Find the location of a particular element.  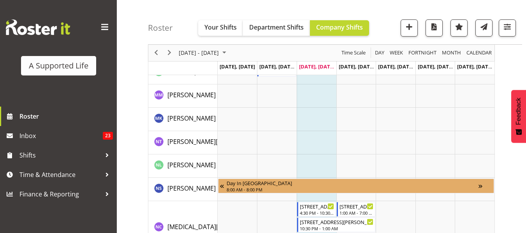

img: Rosterit website logo is located at coordinates (38, 27).